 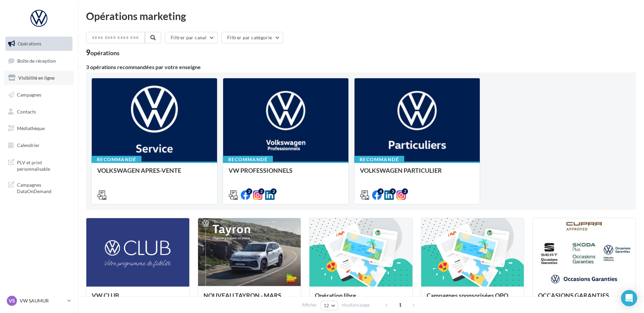 I want to click on span: Campagnes, so click(x=29, y=95).